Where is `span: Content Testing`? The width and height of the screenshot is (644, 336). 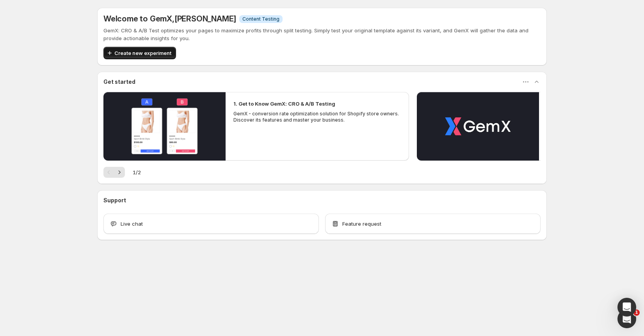 span: Content Testing is located at coordinates (261, 19).